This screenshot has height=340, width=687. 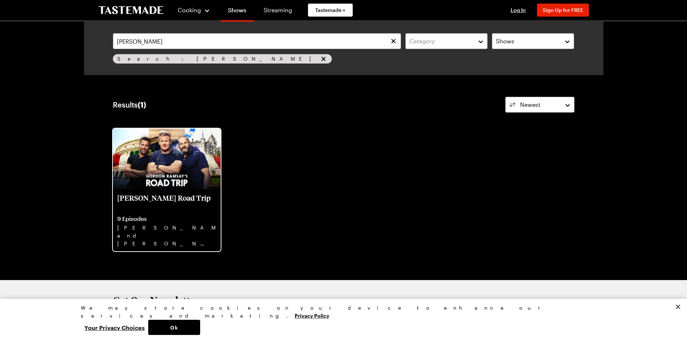 I want to click on button: Close, so click(x=678, y=307).